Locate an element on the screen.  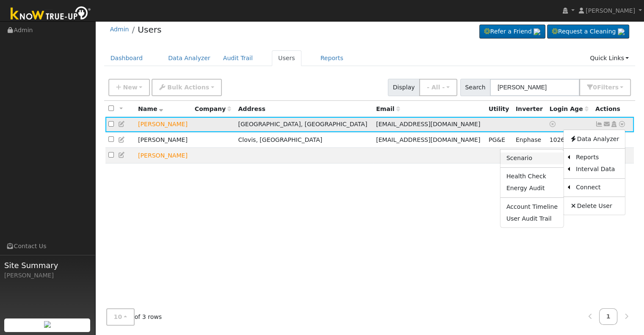
button: 10 is located at coordinates (120, 317).